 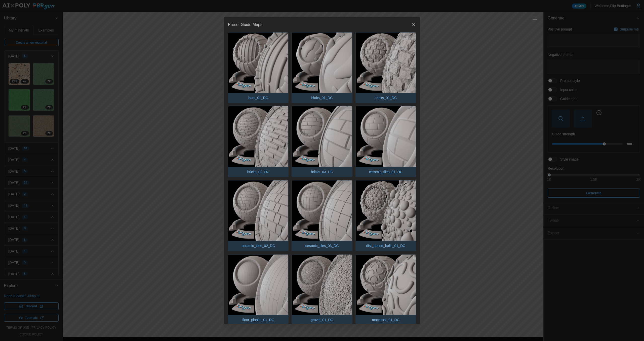 What do you see at coordinates (258, 98) in the screenshot?
I see `p: bars_01_DC` at bounding box center [258, 98].